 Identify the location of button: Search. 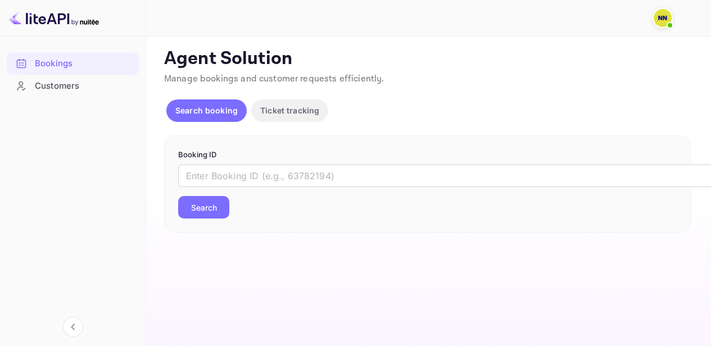
(204, 207).